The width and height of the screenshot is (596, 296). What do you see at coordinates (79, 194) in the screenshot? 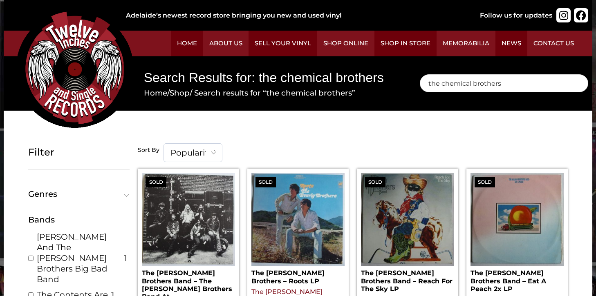
I see `button: Genres` at bounding box center [79, 194].